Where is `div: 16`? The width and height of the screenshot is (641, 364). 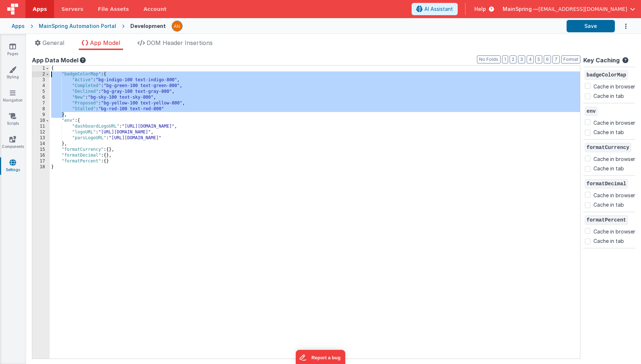
div: 16 is located at coordinates (41, 156).